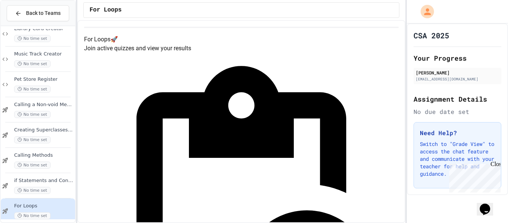  What do you see at coordinates (457, 159) in the screenshot?
I see `p: Switch to "Grade View" to access the chat feature and communicate with your teacher for help and ...` at bounding box center [457, 159].